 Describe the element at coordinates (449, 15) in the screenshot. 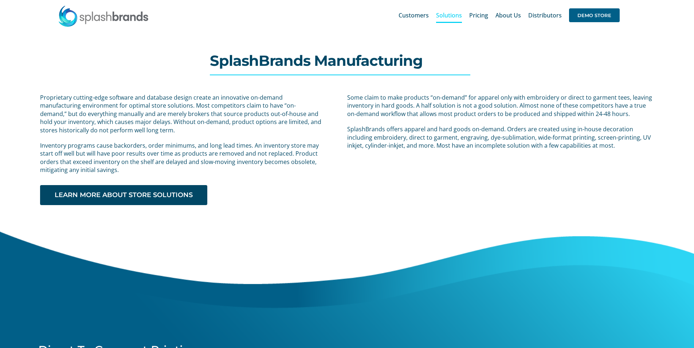

I see `span: Solutions` at that location.